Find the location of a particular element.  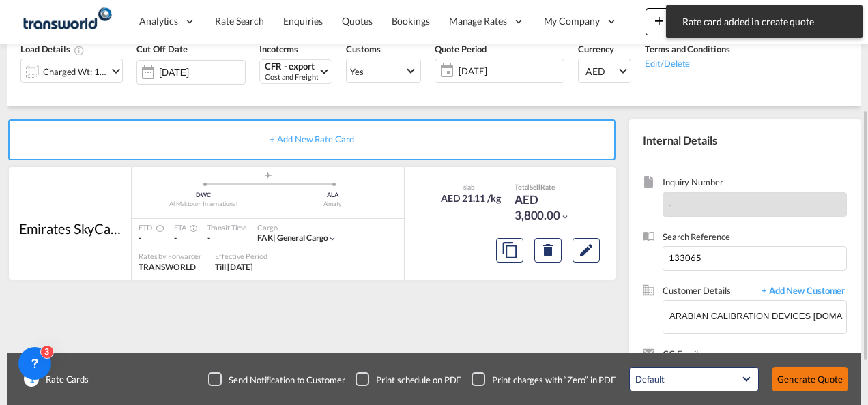

div: ALA is located at coordinates (333, 195).